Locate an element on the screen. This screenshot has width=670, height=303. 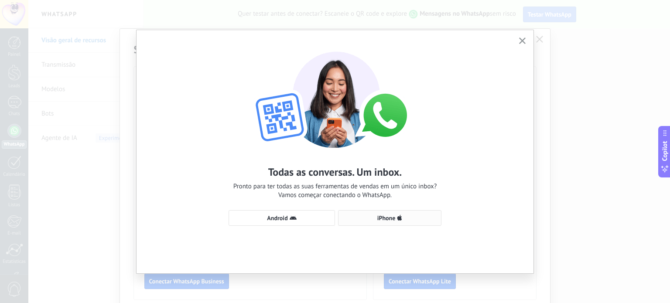
button: Android is located at coordinates (282, 218).